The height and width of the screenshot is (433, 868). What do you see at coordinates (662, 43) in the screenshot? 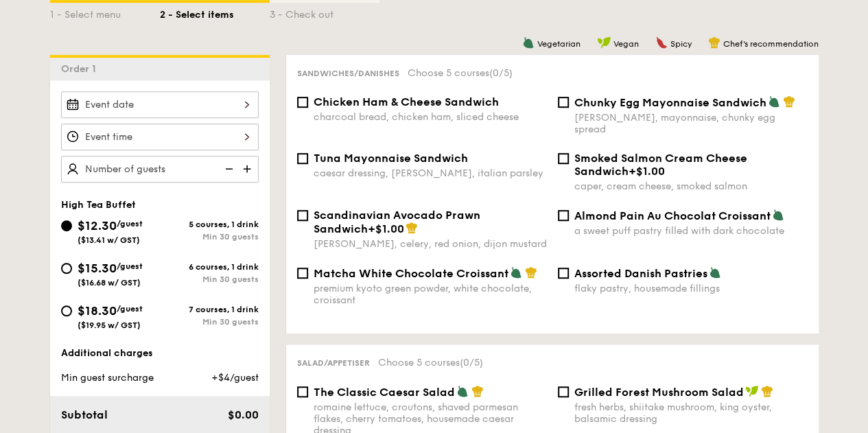
I see `img: icon-spicy.37a8142b.svg` at bounding box center [662, 43].